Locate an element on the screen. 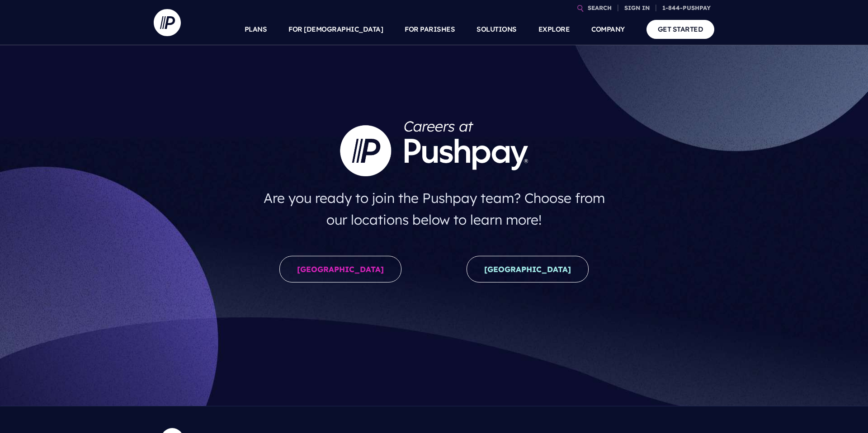  a: PLANS is located at coordinates (255, 29).